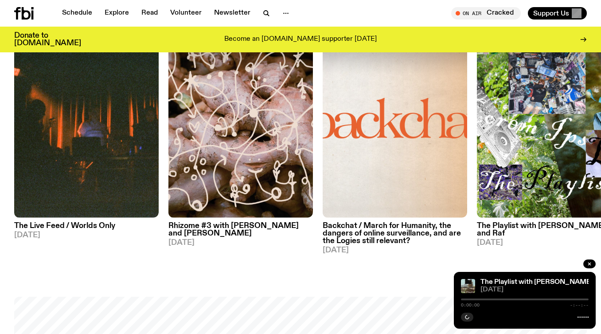 This screenshot has width=601, height=334. Describe the element at coordinates (241, 121) in the screenshot. I see `img: A close up picture of a bunch of ginger roots. Yellow squiggles with arrows, hearts and dots are ...` at that location.